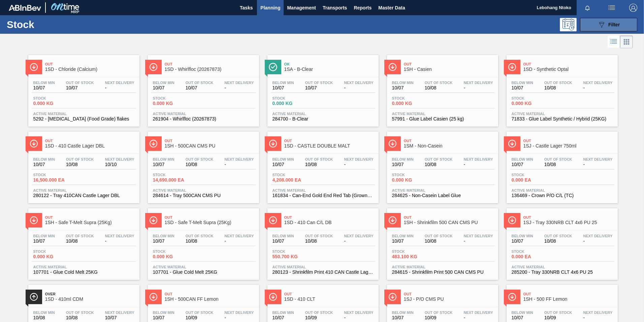  I want to click on span: 14,690.000 EA, so click(176, 180).